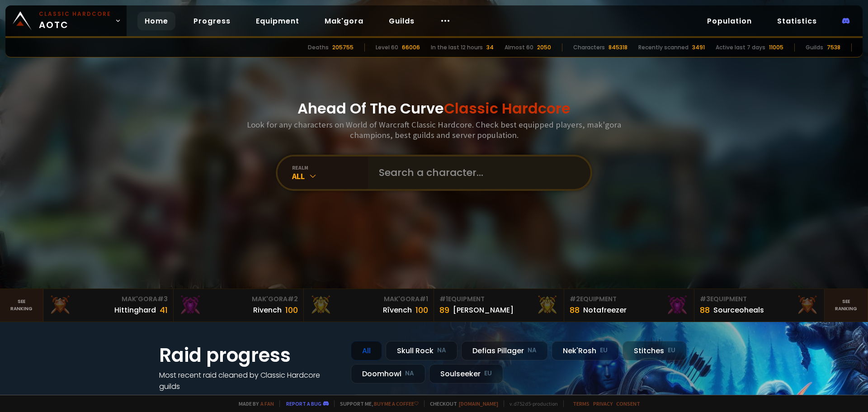 The width and height of the screenshot is (868, 412). What do you see at coordinates (629, 305) in the screenshot?
I see `a: #2Equipment88Notafreezer` at bounding box center [629, 305].